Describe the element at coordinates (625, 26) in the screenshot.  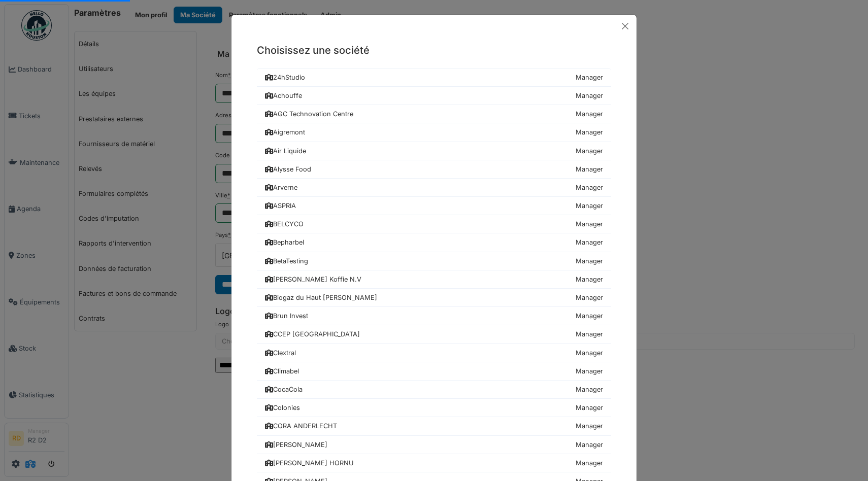
I see `button: Close` at that location.